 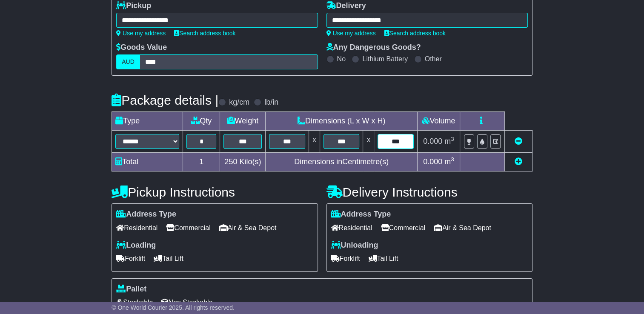 I want to click on label: Any Dangerous Goods?, so click(x=374, y=48).